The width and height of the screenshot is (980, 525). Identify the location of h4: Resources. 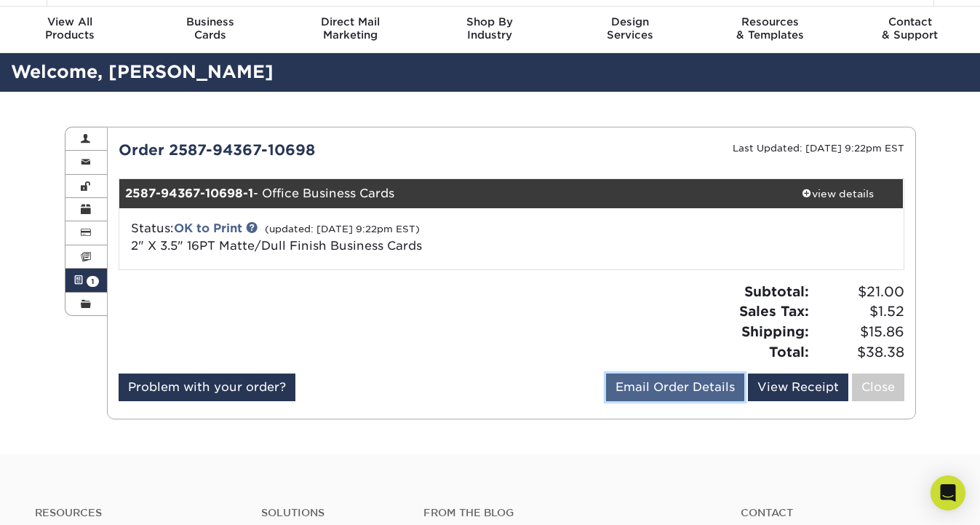
(136, 513).